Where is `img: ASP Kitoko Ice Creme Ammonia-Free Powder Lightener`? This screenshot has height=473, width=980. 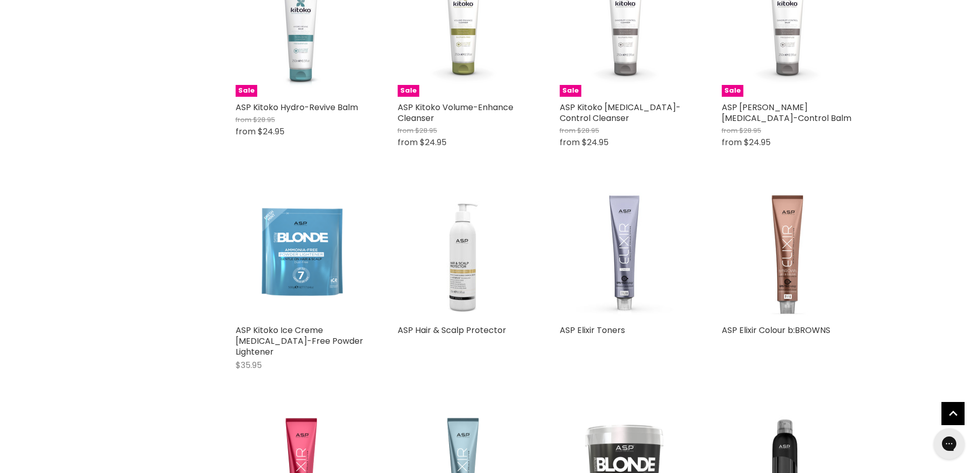 img: ASP Kitoko Ice Creme Ammonia-Free Powder Lightener is located at coordinates (301, 254).